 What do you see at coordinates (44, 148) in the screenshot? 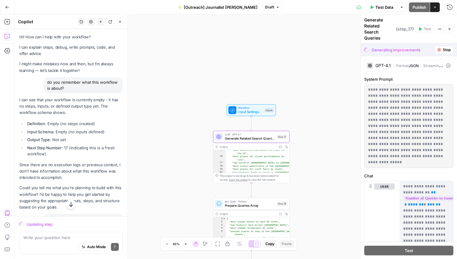
I see `strong: Next Step Number` at bounding box center [44, 148].